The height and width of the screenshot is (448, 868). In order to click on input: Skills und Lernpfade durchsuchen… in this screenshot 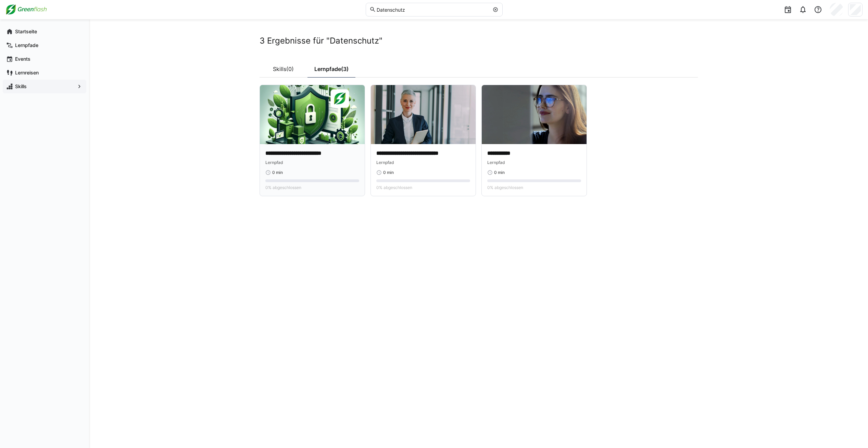, I will do `click(433, 9)`.